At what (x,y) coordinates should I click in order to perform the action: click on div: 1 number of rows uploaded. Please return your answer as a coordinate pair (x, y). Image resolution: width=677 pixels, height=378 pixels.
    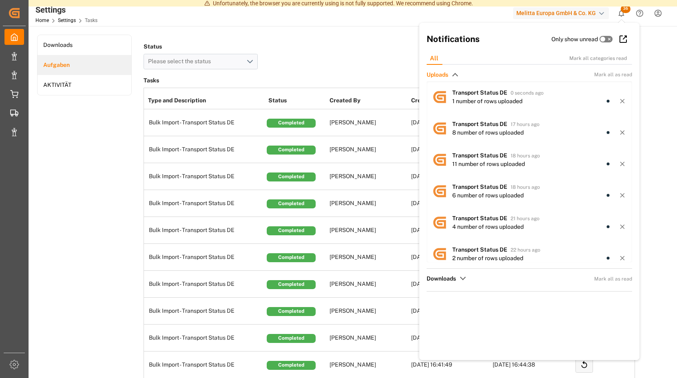
    Looking at the image, I should click on (487, 101).